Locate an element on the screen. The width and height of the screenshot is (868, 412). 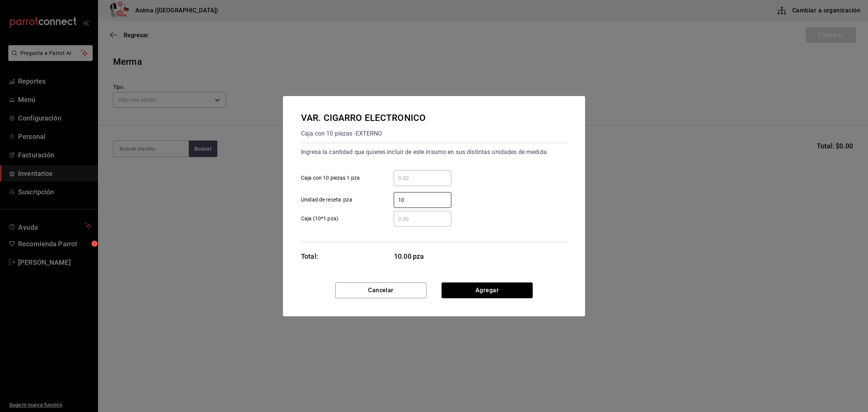
span: Unidad de receta: pza is located at coordinates (326, 200).